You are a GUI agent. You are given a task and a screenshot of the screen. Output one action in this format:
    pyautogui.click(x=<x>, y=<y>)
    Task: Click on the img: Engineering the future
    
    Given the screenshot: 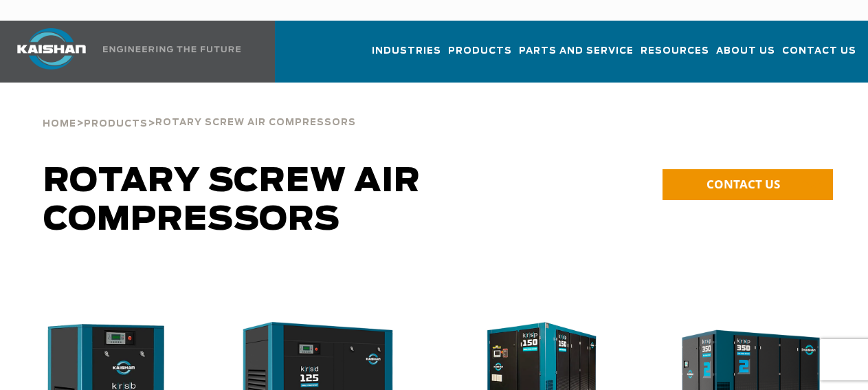 What is the action you would take?
    pyautogui.click(x=172, y=49)
    